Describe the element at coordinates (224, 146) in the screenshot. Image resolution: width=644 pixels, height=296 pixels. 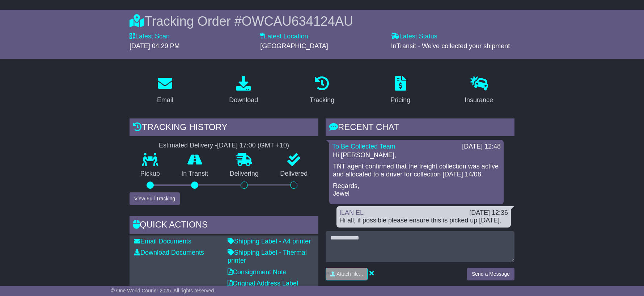
I see `div: Estimated Delivery -` at that location.